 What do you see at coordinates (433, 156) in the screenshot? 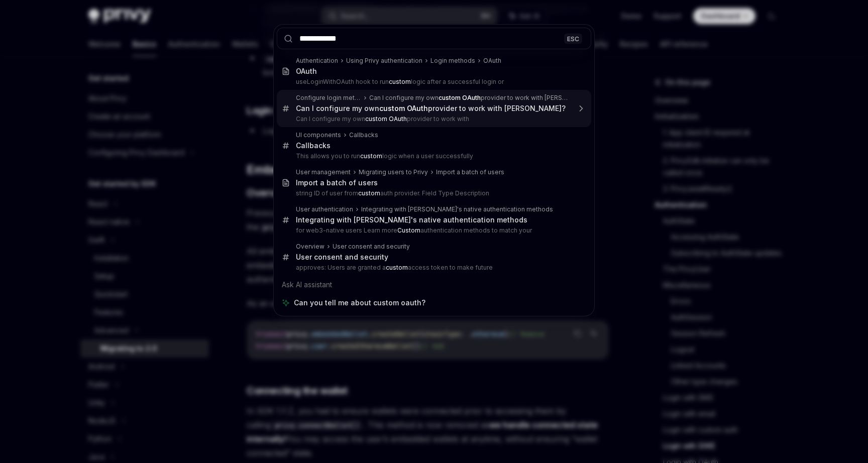
I see `p: This allows you to run logic when a user successfully` at bounding box center [433, 156].